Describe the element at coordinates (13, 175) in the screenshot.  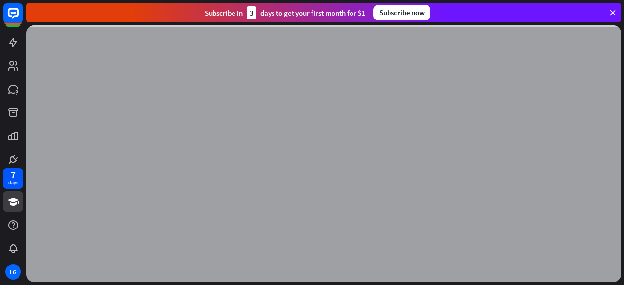
I see `div: 7` at that location.